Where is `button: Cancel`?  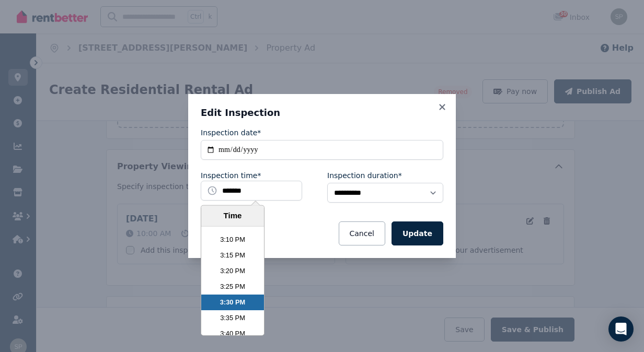
button: Cancel is located at coordinates (362, 233).